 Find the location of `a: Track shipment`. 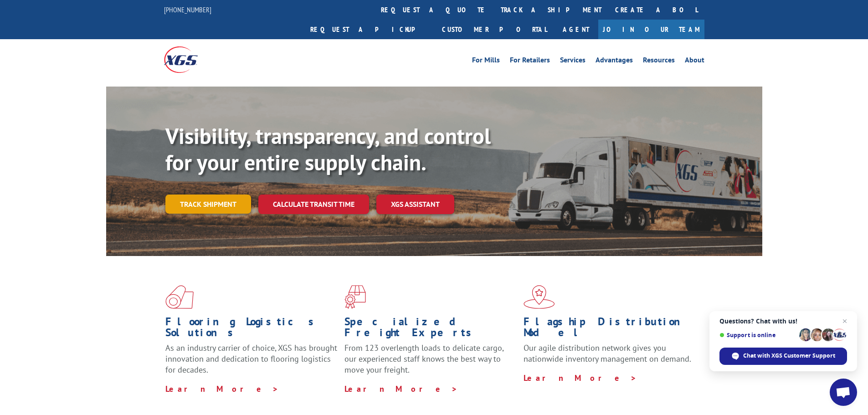

a: Track shipment is located at coordinates (208, 204).